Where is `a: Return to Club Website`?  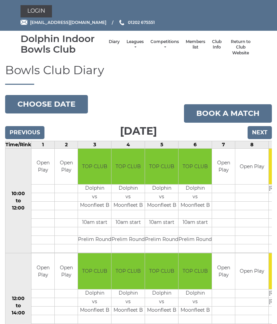
a: Return to Club Website is located at coordinates (241, 48).